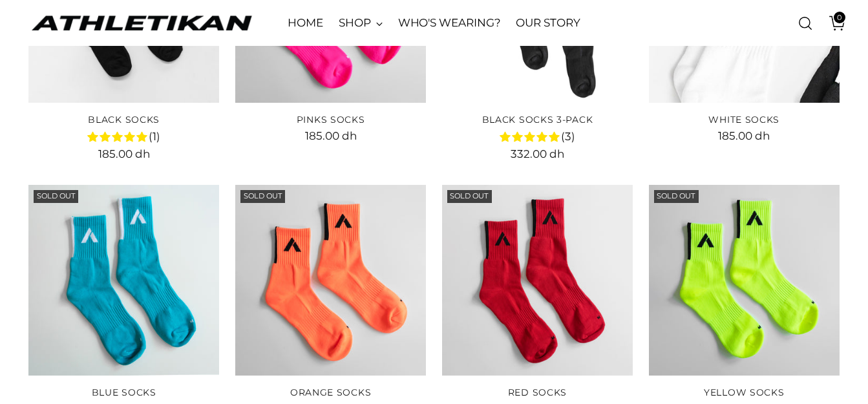  I want to click on a: ATHLETIKAN, so click(142, 23).